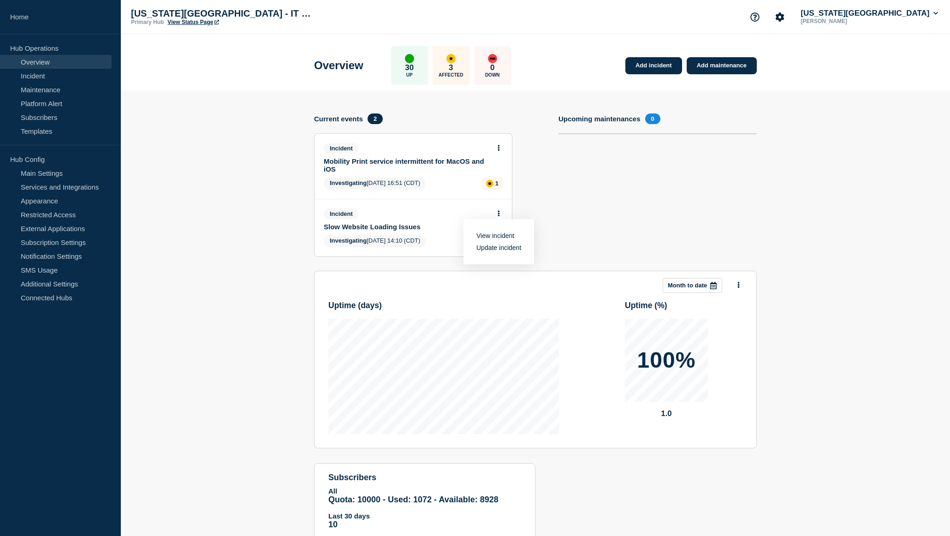 This screenshot has width=950, height=536. I want to click on p: 0, so click(492, 68).